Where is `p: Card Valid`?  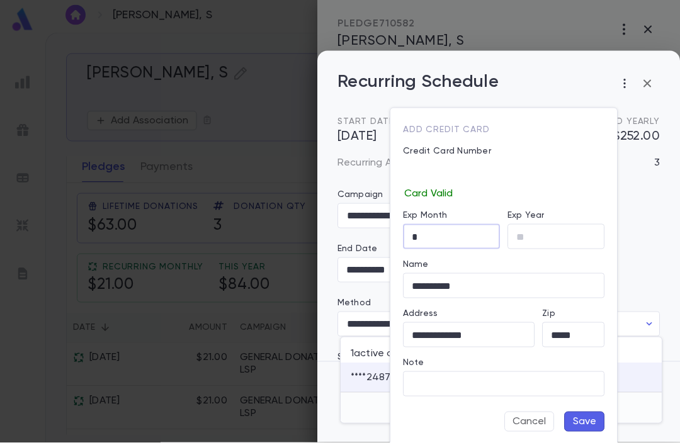
p: Card Valid is located at coordinates (503, 195).